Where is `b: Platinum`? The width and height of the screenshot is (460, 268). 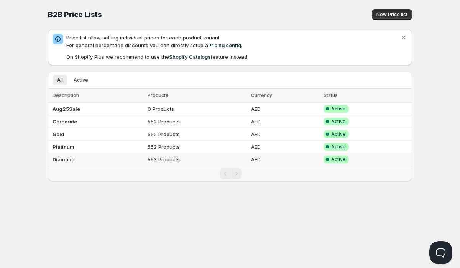 b: Platinum is located at coordinates (63, 147).